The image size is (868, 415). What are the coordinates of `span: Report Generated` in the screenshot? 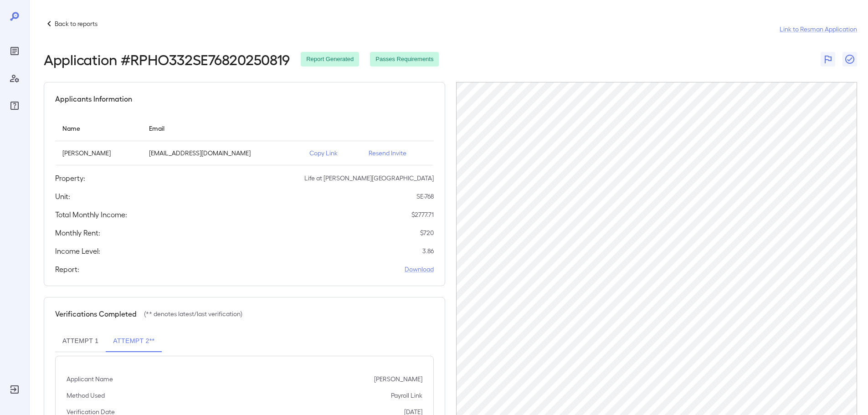 It's located at (330, 59).